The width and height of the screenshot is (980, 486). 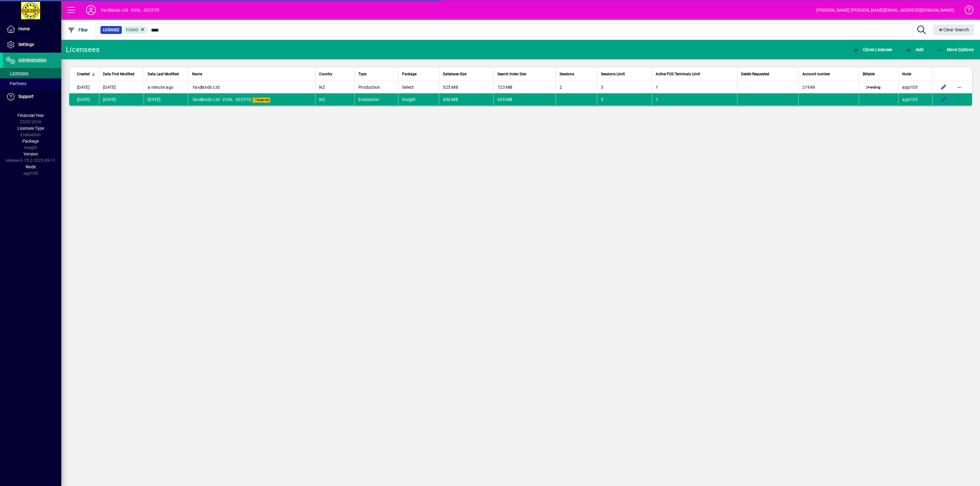 I want to click on div: Sessions, so click(x=576, y=74).